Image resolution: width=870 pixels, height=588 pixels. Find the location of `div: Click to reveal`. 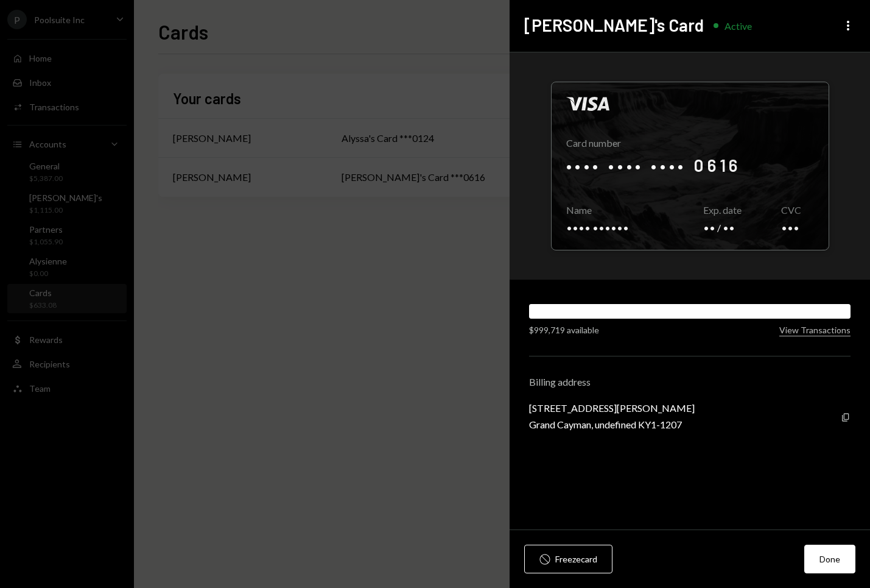

div: Click to reveal is located at coordinates (690, 166).